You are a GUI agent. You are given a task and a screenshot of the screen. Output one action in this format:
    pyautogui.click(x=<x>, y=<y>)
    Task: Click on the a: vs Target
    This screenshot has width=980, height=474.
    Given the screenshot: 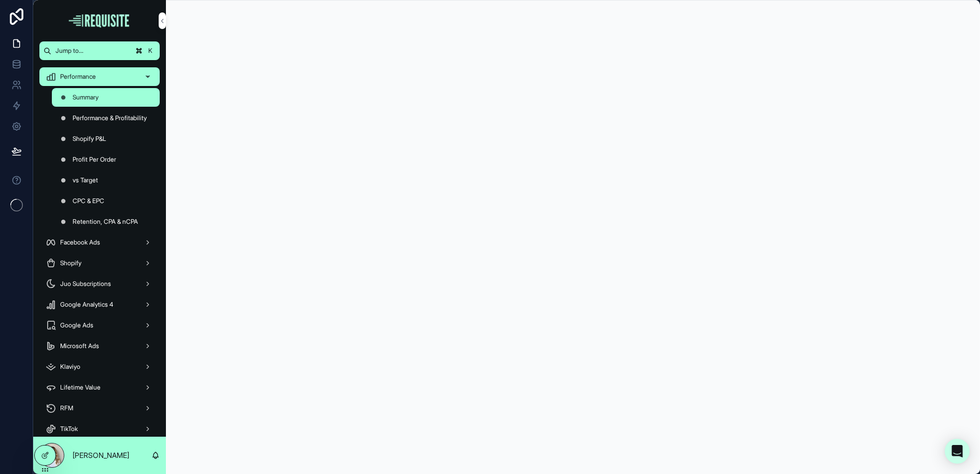 What is the action you would take?
    pyautogui.click(x=106, y=181)
    